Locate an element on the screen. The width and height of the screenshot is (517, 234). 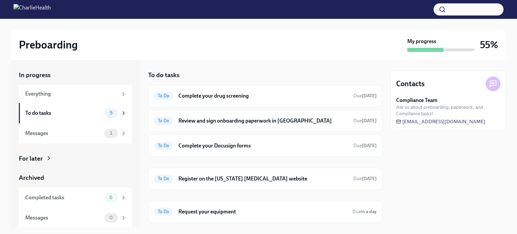
a: Completed tasks6 is located at coordinates (75, 198).